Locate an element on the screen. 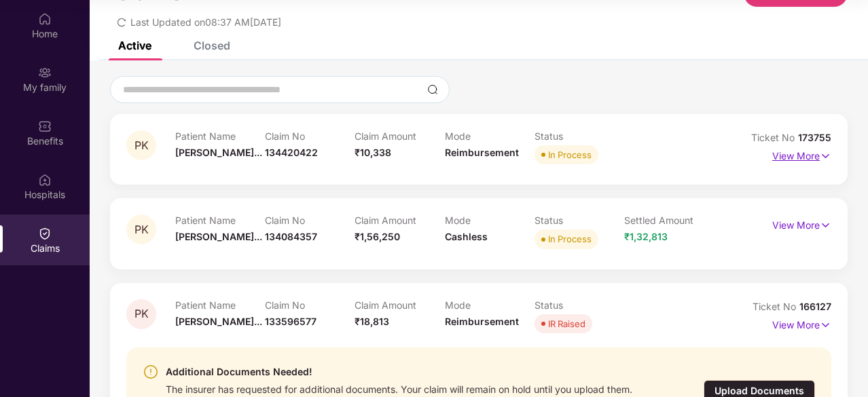 This screenshot has height=397, width=868. span: ₹18,813 is located at coordinates (372, 320).